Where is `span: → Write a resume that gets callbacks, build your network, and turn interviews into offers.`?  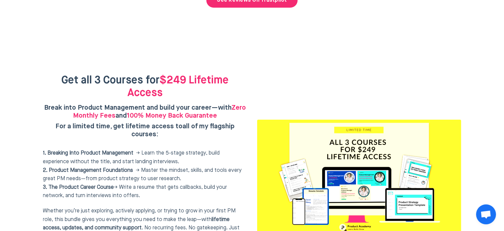
span: → Write a resume that gets callbacks, build your network, and turn interviews into offers. is located at coordinates (135, 191).